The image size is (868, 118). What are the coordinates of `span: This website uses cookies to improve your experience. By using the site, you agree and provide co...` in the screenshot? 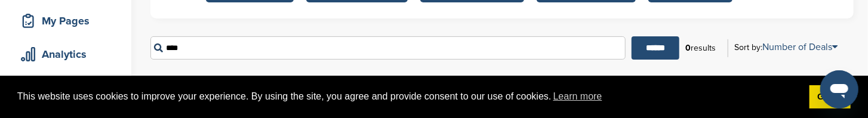 It's located at (408, 97).